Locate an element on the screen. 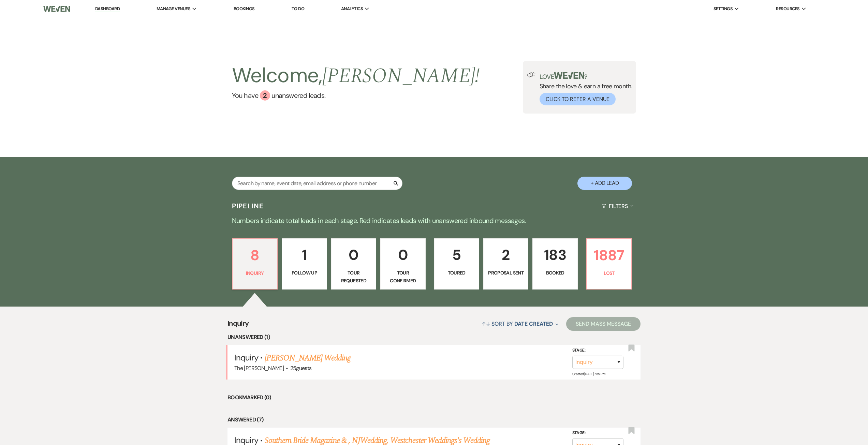  a: 0Tour Confirmed is located at coordinates (402, 264).